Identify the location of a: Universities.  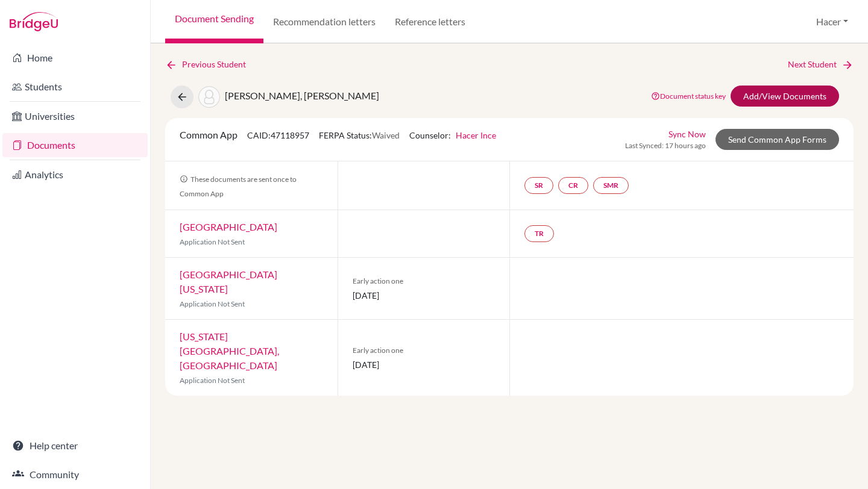
(75, 116).